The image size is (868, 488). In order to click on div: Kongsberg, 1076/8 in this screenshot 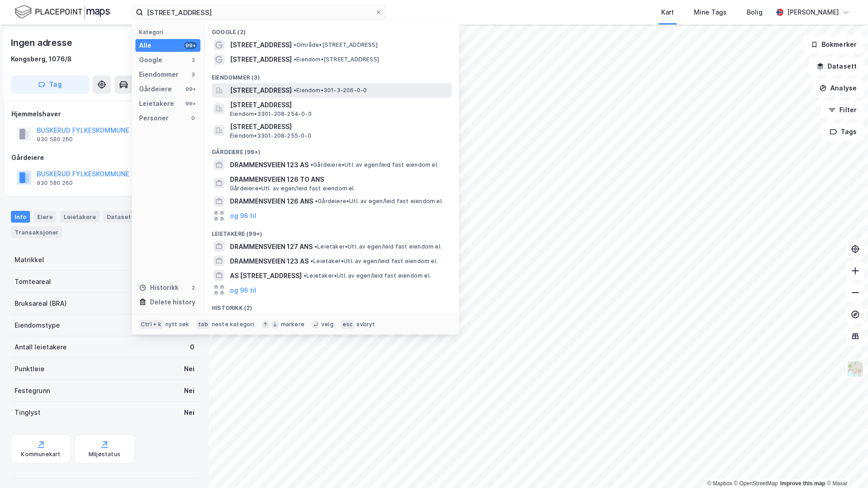, I will do `click(41, 59)`.